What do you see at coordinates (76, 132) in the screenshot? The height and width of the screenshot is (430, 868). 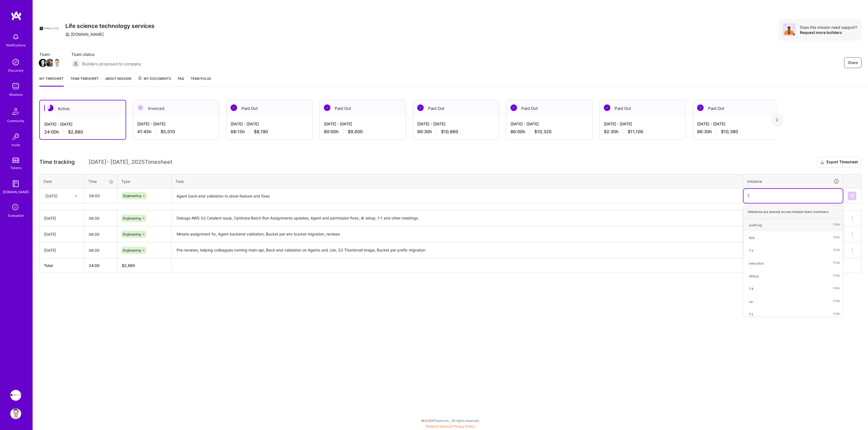 I see `span: $2,880` at bounding box center [76, 132].